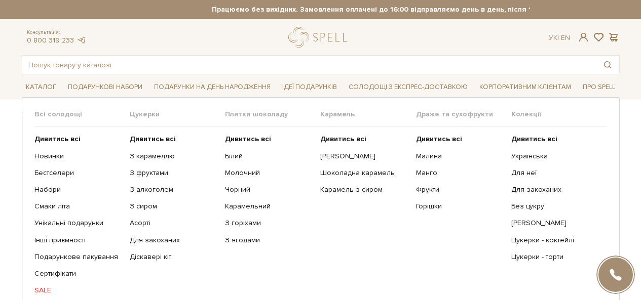  Describe the element at coordinates (364, 190) in the screenshot. I see `a: Карамель з сиром` at that location.